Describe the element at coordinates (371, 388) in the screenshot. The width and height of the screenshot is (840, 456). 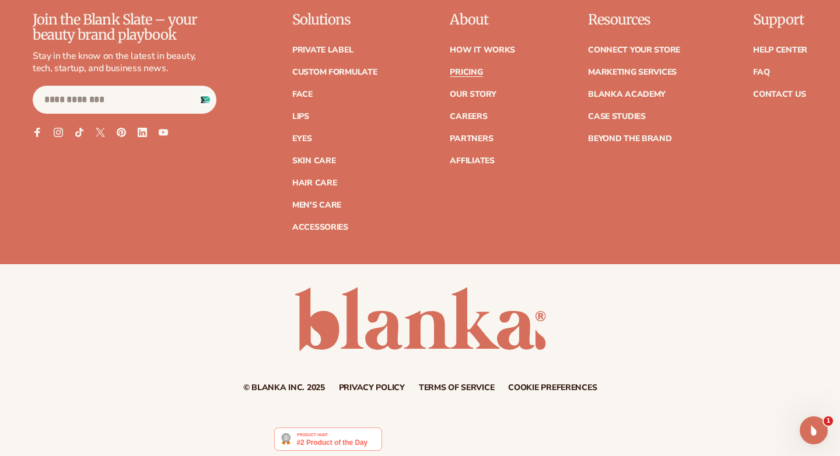
I see `a: Privacy policy` at that location.